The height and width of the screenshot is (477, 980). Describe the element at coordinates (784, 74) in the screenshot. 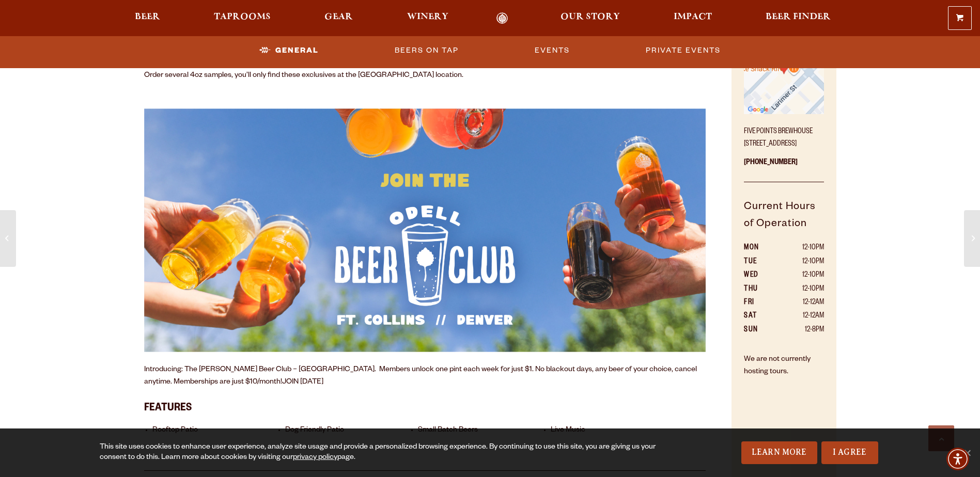

I see `img: Small thumbnail of location on map` at that location.